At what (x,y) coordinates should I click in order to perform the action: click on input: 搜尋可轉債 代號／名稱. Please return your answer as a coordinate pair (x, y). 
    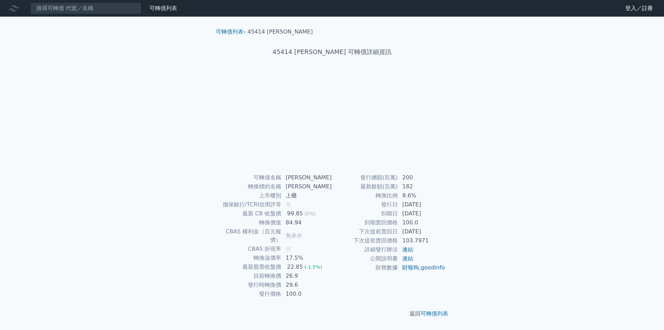
    Looking at the image, I should click on (86, 8).